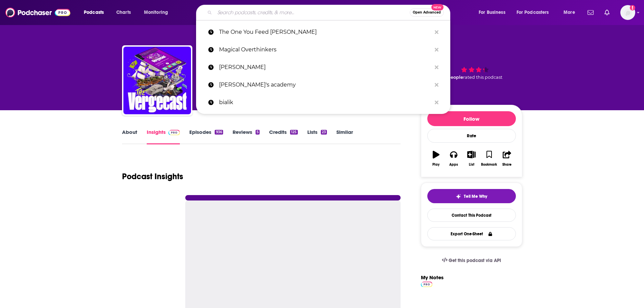 This screenshot has width=644, height=308. I want to click on h1: Podcast Insights, so click(152, 176).